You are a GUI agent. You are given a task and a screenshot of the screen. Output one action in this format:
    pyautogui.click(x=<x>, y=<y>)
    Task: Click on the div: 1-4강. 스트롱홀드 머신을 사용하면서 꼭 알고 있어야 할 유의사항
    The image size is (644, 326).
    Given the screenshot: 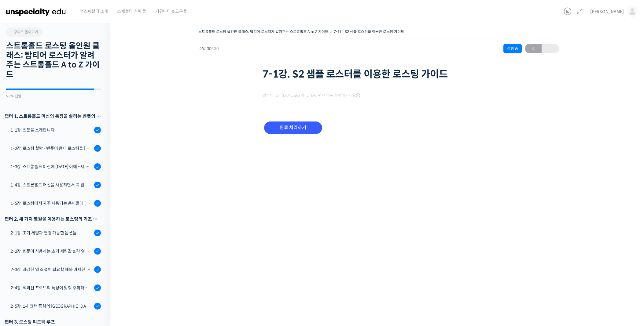 What is the action you would take?
    pyautogui.click(x=52, y=185)
    